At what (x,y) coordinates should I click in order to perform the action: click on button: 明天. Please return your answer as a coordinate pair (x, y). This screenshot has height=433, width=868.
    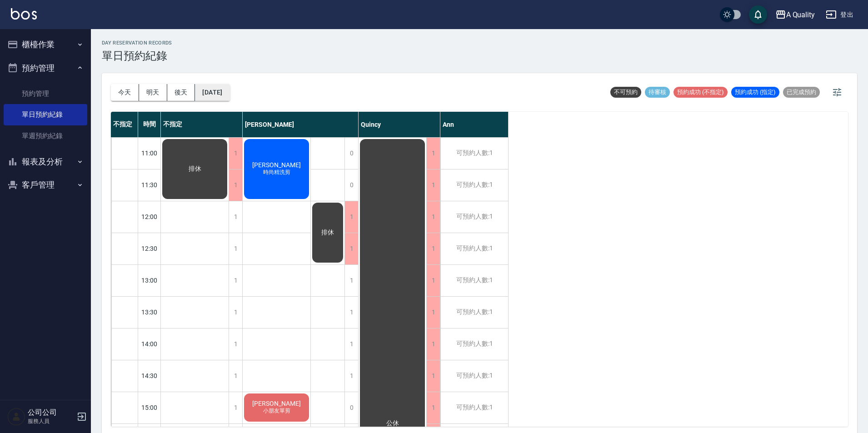
    Looking at the image, I should click on (153, 92).